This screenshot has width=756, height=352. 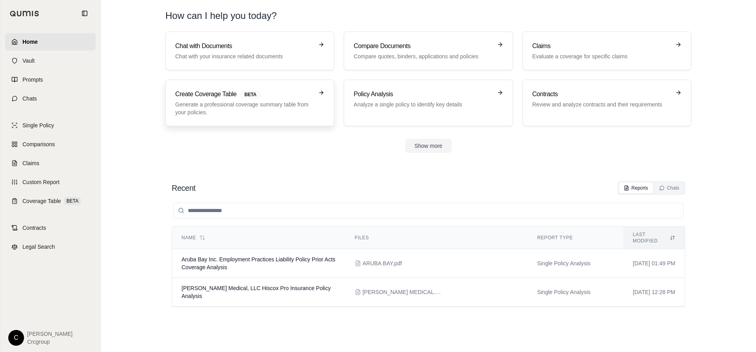 I want to click on th: Files, so click(x=436, y=237).